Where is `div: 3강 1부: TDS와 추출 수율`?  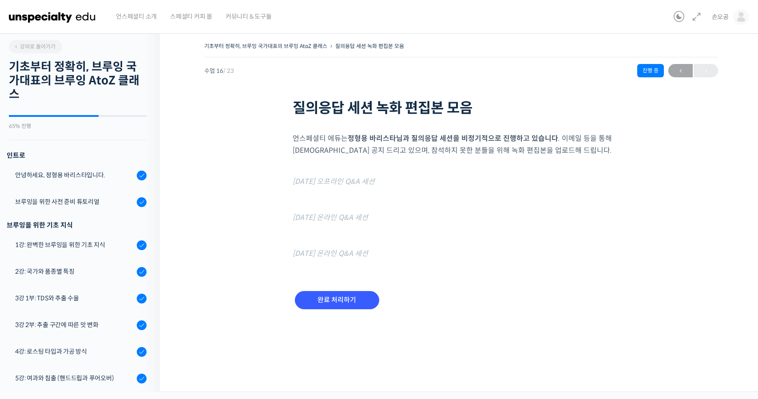
div: 3강 1부: TDS와 추출 수율 is located at coordinates (75, 298).